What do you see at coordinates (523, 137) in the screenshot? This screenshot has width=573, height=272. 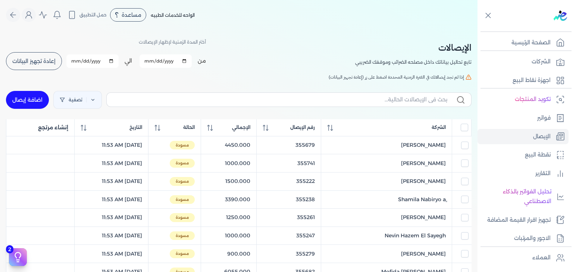 I see `a: الإيصال` at bounding box center [523, 137].